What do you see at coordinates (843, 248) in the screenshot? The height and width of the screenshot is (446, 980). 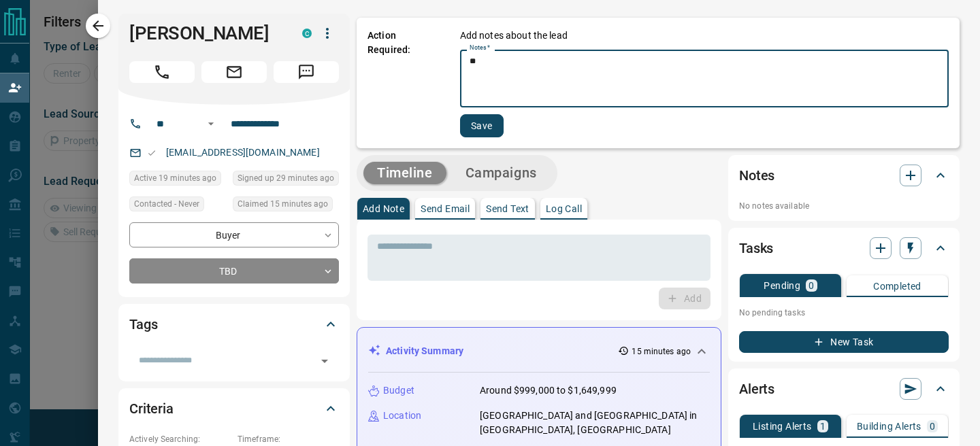 I see `div: Tasks` at bounding box center [843, 248].